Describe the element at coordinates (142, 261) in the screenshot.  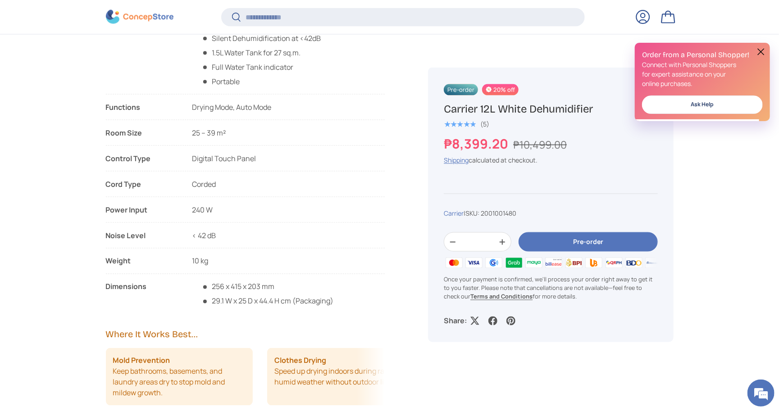
I see `div: Weight` at that location.